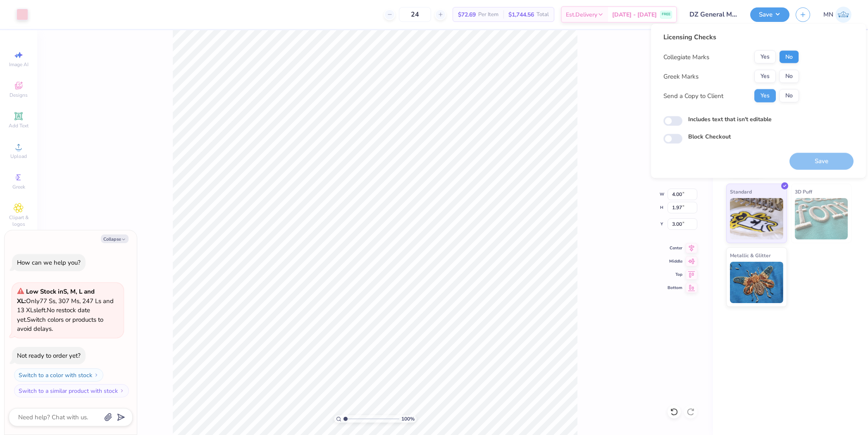 The image size is (868, 435). Describe the element at coordinates (741, 191) in the screenshot. I see `span: Standard` at that location.